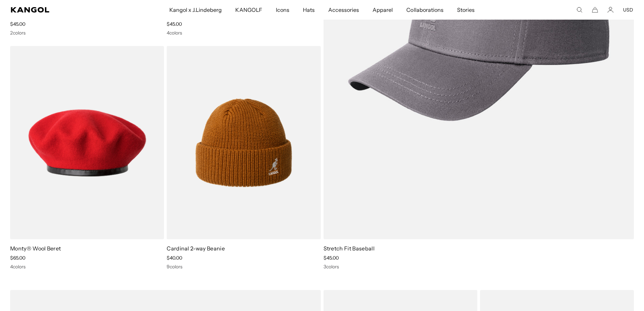 The height and width of the screenshot is (311, 644). I want to click on span: $40.00, so click(174, 258).